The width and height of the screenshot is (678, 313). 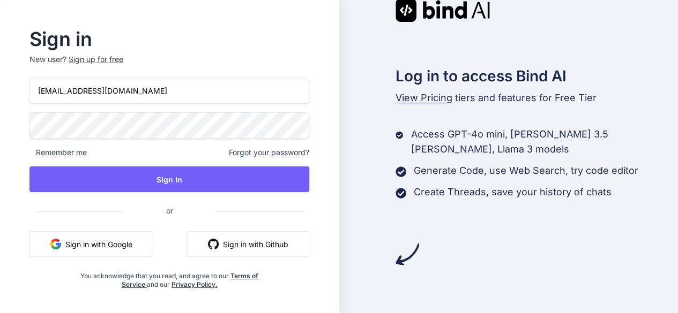 What do you see at coordinates (96, 59) in the screenshot?
I see `div: Sign up for free` at bounding box center [96, 59].